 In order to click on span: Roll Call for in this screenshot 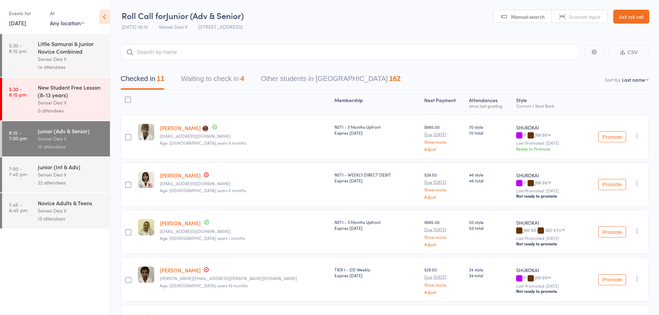, I will do `click(144, 15)`.